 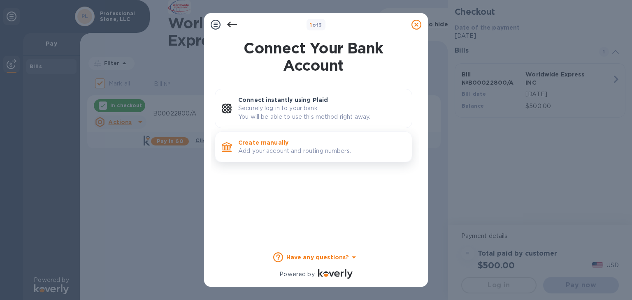 What do you see at coordinates (322, 113) in the screenshot?
I see `p: Securely log in to your bank. You will be able to use this method right away.` at bounding box center [322, 113].